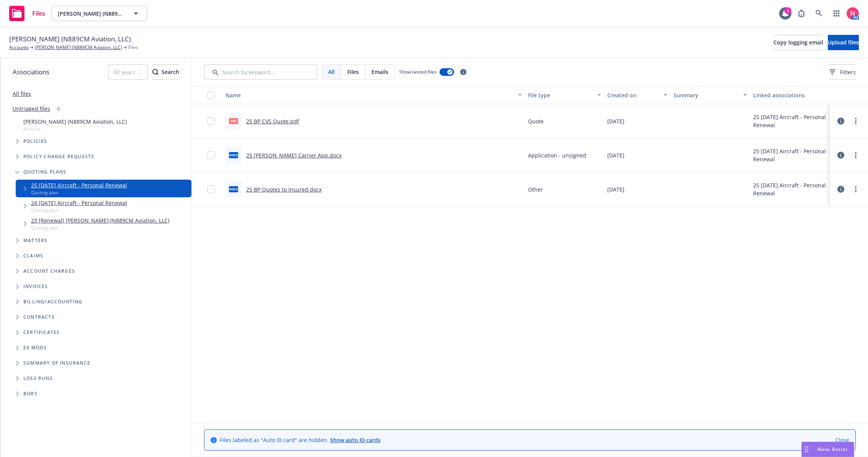 This screenshot has width=868, height=457. Describe the element at coordinates (57, 363) in the screenshot. I see `span: Summary of insurance` at that location.